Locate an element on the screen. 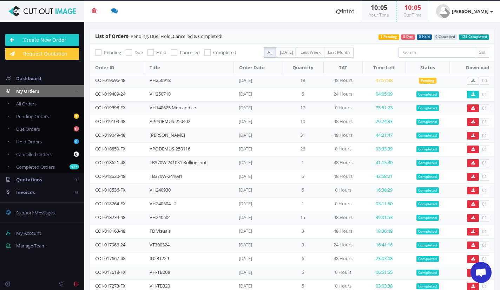  label: All is located at coordinates (270, 52).